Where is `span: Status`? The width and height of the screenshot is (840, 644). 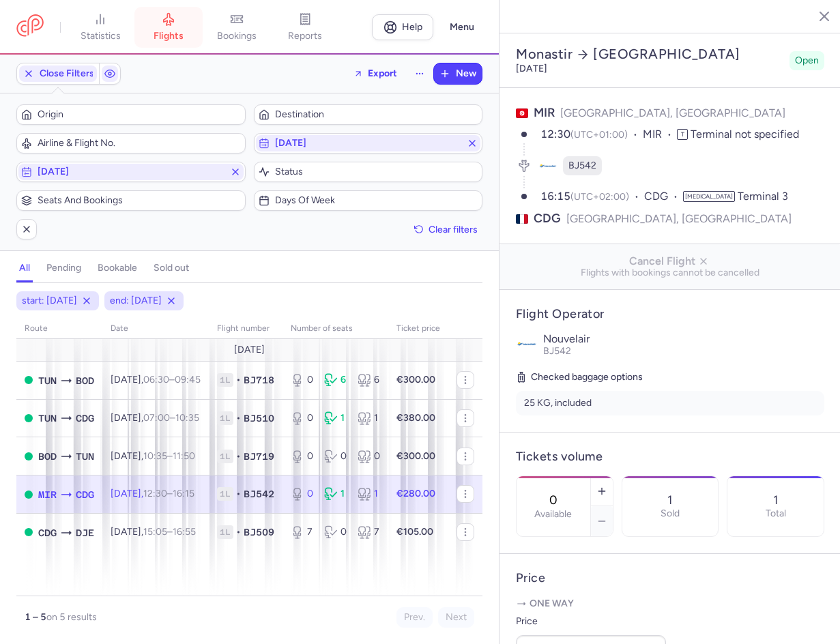 span: Status is located at coordinates (377, 172).